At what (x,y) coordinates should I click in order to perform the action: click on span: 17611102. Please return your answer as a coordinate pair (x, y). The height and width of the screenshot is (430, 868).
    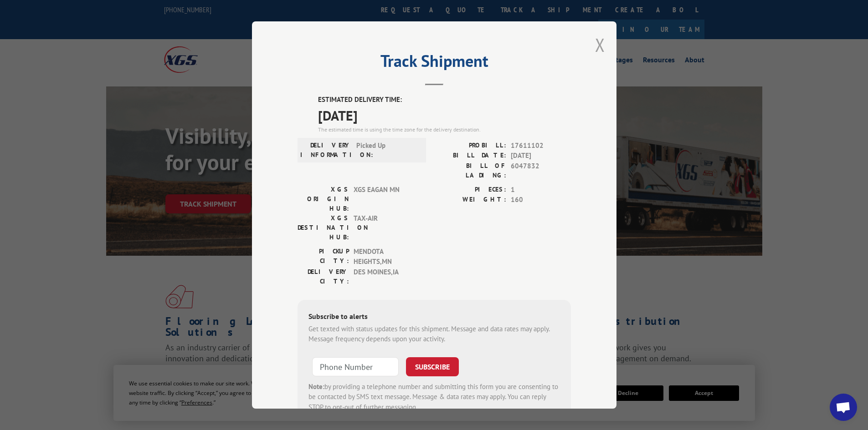
    Looking at the image, I should click on (541, 146).